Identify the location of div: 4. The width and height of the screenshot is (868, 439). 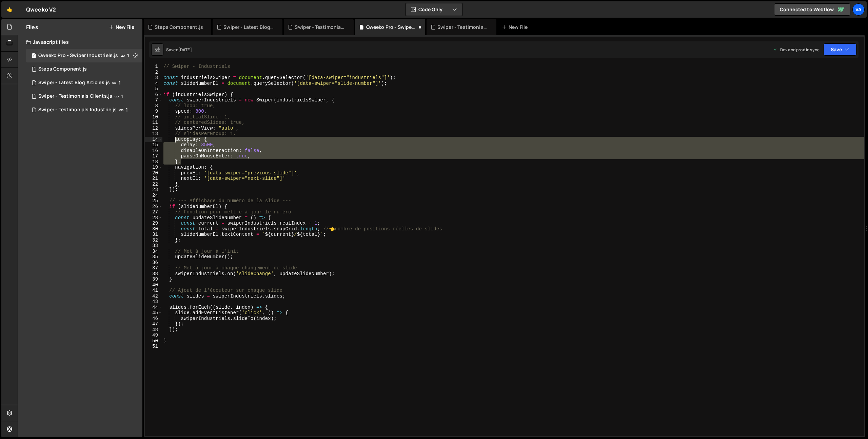
(154, 83).